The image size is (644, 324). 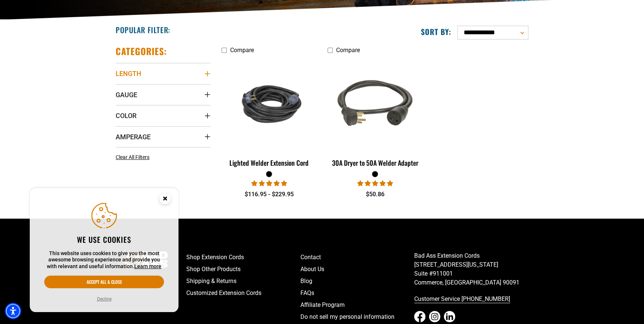 What do you see at coordinates (357, 257) in the screenshot?
I see `a: Contact` at bounding box center [357, 257].